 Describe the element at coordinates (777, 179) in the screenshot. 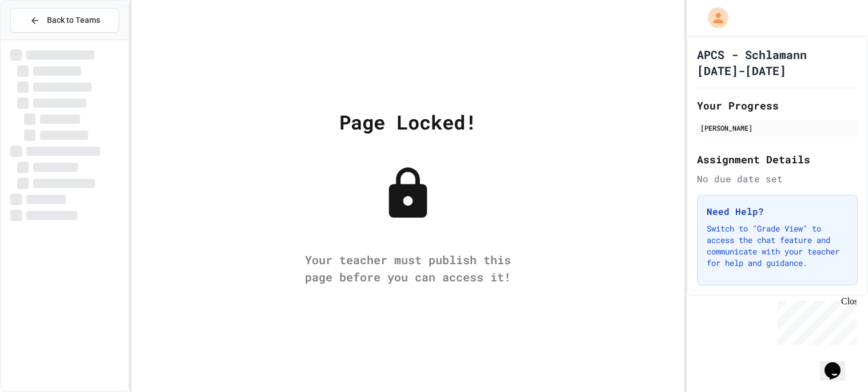

I see `div: No due date set` at that location.